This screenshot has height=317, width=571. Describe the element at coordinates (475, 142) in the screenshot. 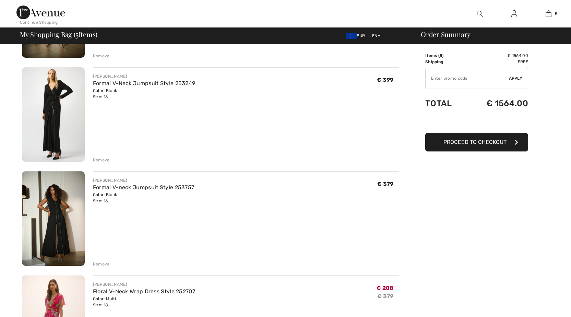

I see `span: Proceed to Checkout` at that location.